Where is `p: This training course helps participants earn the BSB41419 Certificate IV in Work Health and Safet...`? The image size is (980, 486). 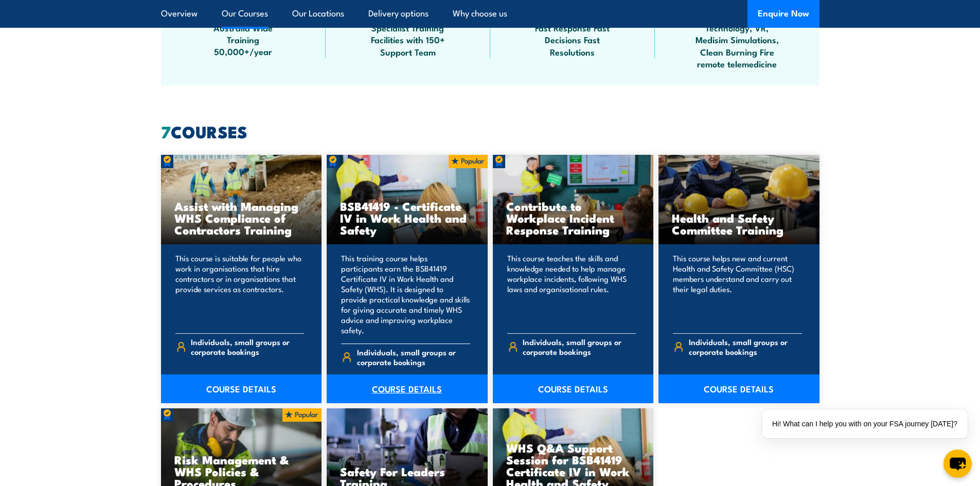 p: This training course helps participants earn the BSB41419 Certificate IV in Work Health and Safet... is located at coordinates (405, 294).